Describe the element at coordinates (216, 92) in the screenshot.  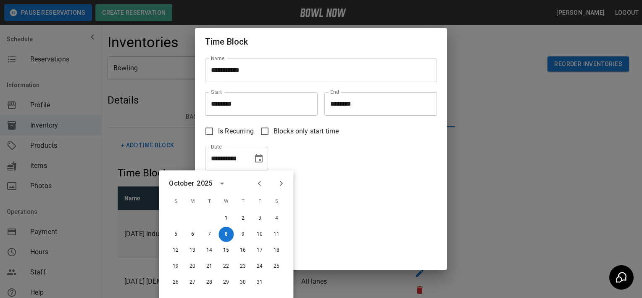
I see `label: Start` at that location.